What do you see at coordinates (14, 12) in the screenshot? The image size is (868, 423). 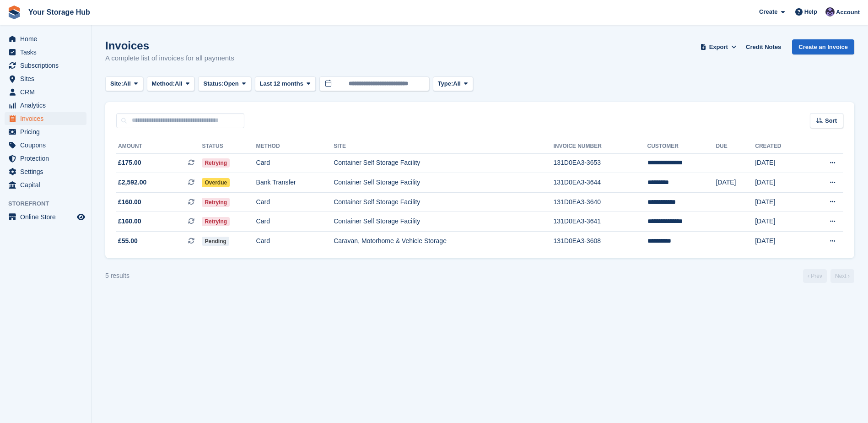 I see `img: stora-icon-8386f47178a22dfd0bd8f6a31ec36ba5ce8667c1dd55bd0f319d3a0aa187defe.svg` at bounding box center [14, 12].